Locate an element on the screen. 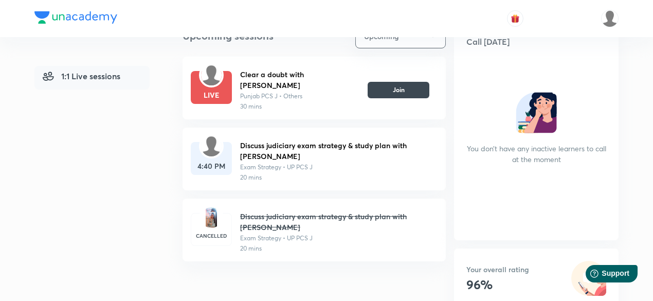 The height and width of the screenshot is (301, 653). p: 30 mins is located at coordinates (300, 106).